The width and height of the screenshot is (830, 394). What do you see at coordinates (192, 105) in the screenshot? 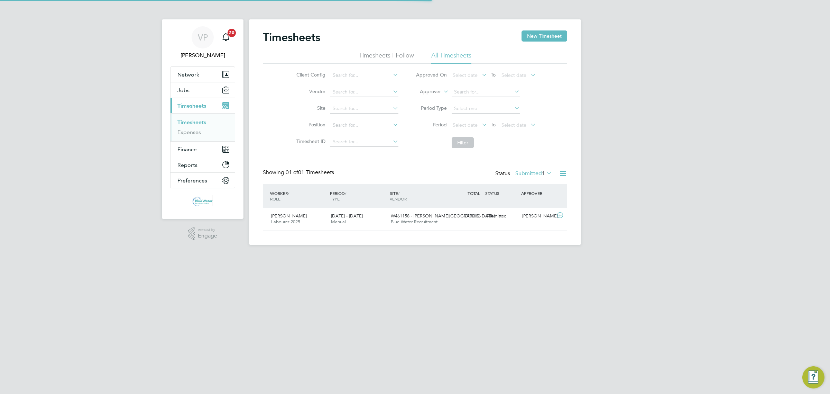
I see `span: Timesheets` at bounding box center [192, 105].